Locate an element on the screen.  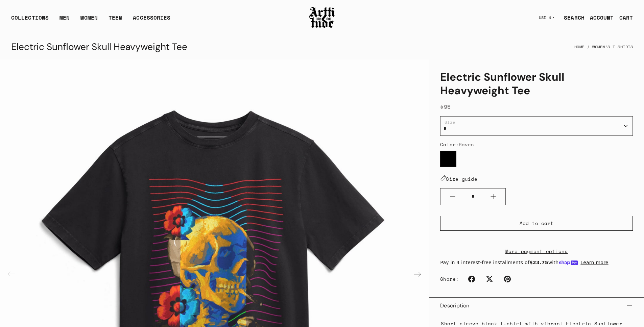
a: Twitter is located at coordinates (489, 279).